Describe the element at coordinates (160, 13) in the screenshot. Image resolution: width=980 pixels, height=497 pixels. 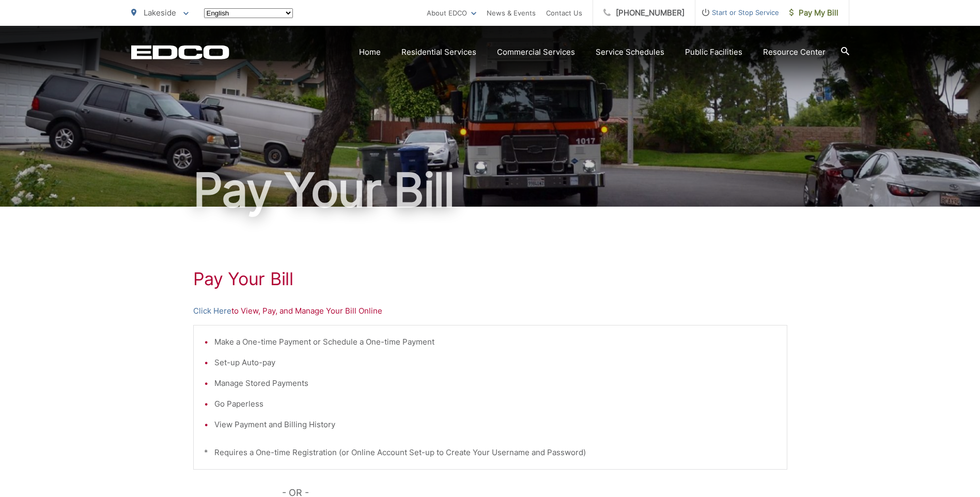
I see `span: Lakeside` at that location.